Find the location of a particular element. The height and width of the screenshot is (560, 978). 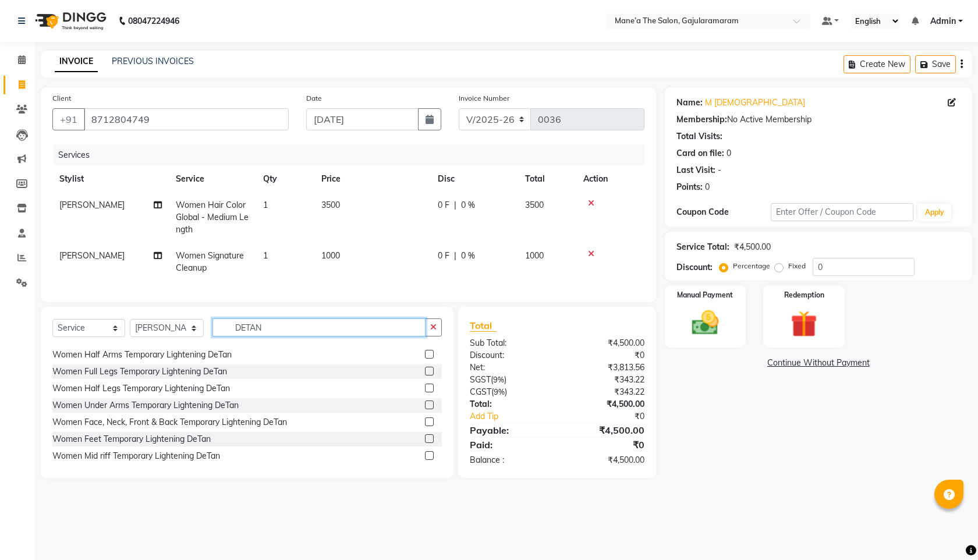

input: Search by Name/Mobile/Email/Code is located at coordinates (186, 119).